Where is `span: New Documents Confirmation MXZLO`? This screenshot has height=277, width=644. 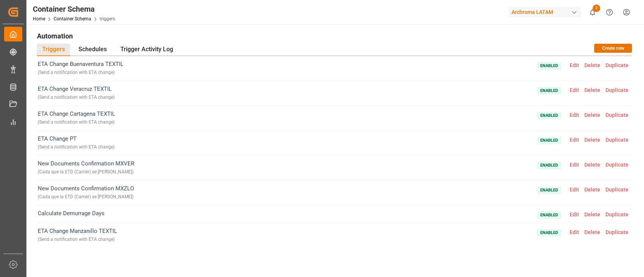
span: New Documents Confirmation MXZLO is located at coordinates (86, 192).